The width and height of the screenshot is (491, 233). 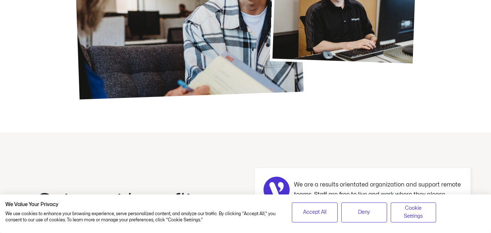 What do you see at coordinates (363, 212) in the screenshot?
I see `span: Deny` at bounding box center [363, 212].